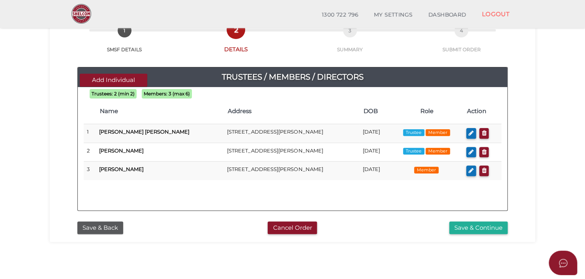 This screenshot has width=585, height=279. Describe the element at coordinates (292, 228) in the screenshot. I see `button: Cancel Order` at that location.